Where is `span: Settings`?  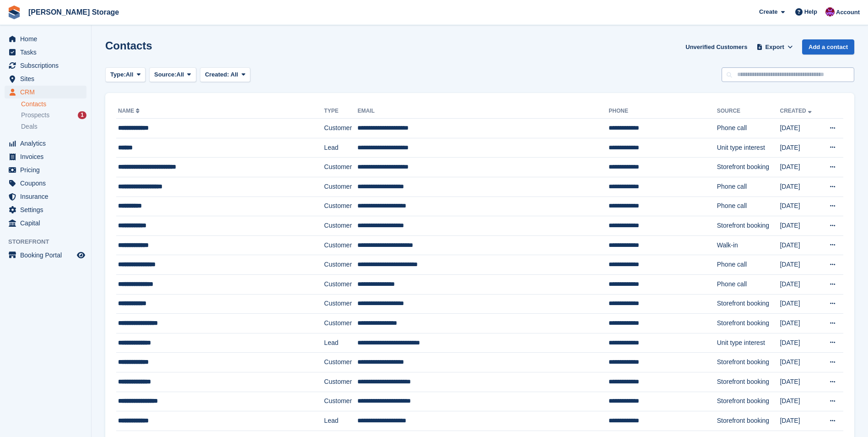 span: Settings is located at coordinates (47, 210).